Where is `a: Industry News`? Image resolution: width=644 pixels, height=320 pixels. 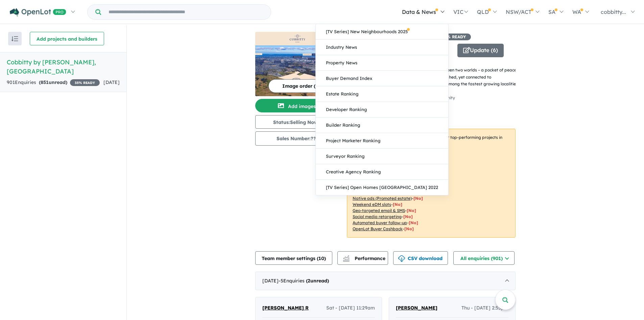
a: Industry News is located at coordinates (382, 48).